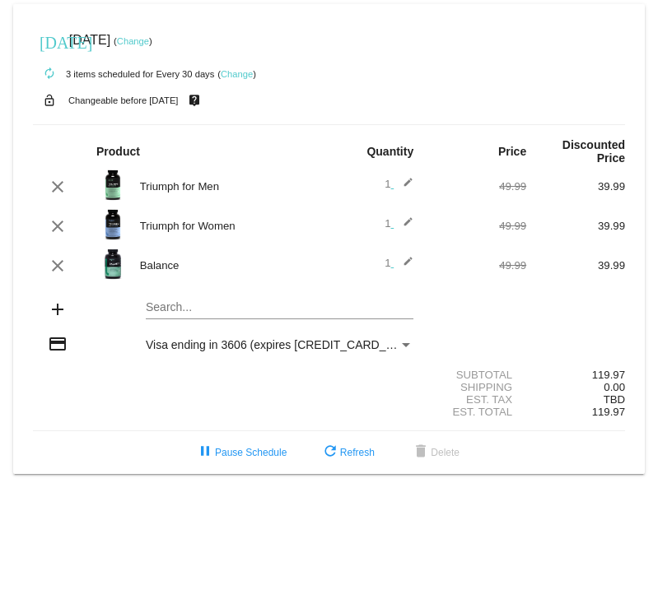 This screenshot has height=599, width=658. Describe the element at coordinates (240, 453) in the screenshot. I see `span: Pause Schedule` at that location.